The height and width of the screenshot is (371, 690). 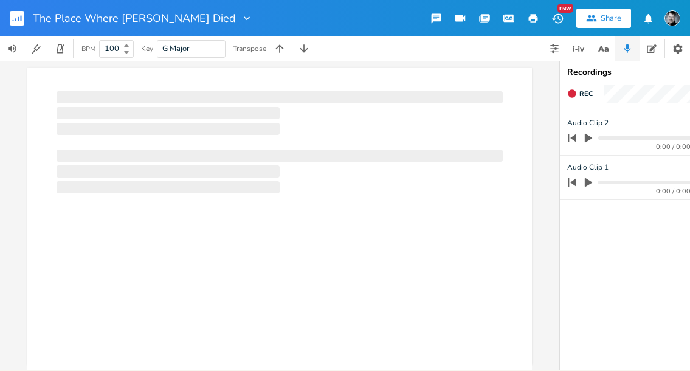 I want to click on img: Timothy James, so click(x=673, y=18).